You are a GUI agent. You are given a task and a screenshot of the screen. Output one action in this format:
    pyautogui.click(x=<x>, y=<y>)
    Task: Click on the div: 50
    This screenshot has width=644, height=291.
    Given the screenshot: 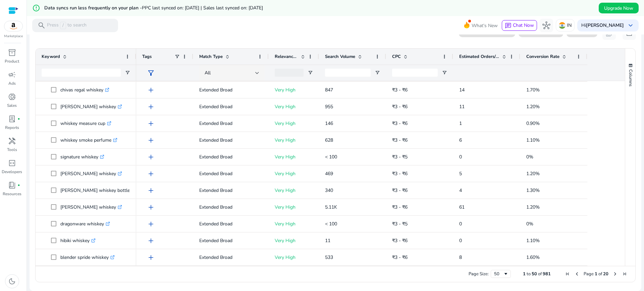 What is the action you would take?
    pyautogui.click(x=498, y=274)
    